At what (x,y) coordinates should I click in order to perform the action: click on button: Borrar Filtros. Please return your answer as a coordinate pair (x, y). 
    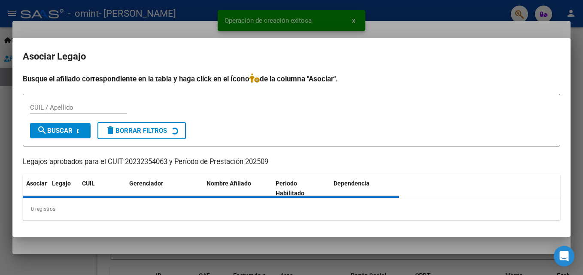
    Looking at the image, I should click on (142, 131).